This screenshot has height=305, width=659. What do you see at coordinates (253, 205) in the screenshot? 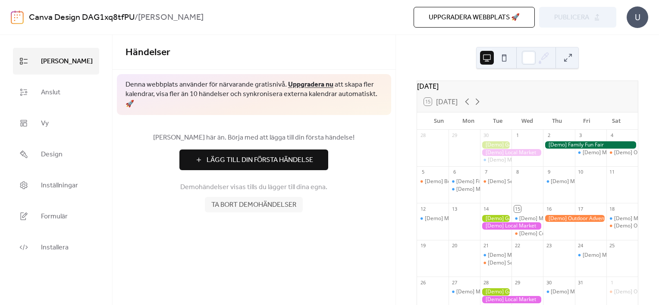
I see `span: Ta bort demohändelser` at bounding box center [253, 205].